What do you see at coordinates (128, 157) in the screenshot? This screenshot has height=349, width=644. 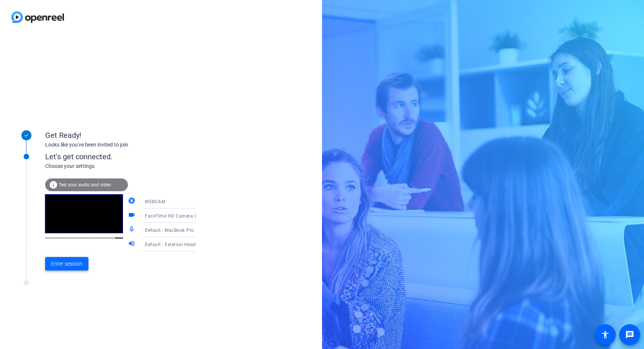 I see `div: Let's get connected.` at bounding box center [128, 157].